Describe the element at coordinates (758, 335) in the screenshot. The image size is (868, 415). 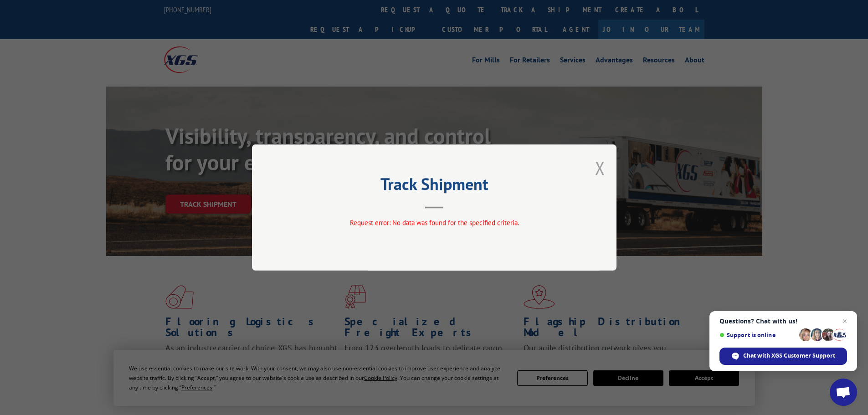
I see `span: Support is online` at that location.